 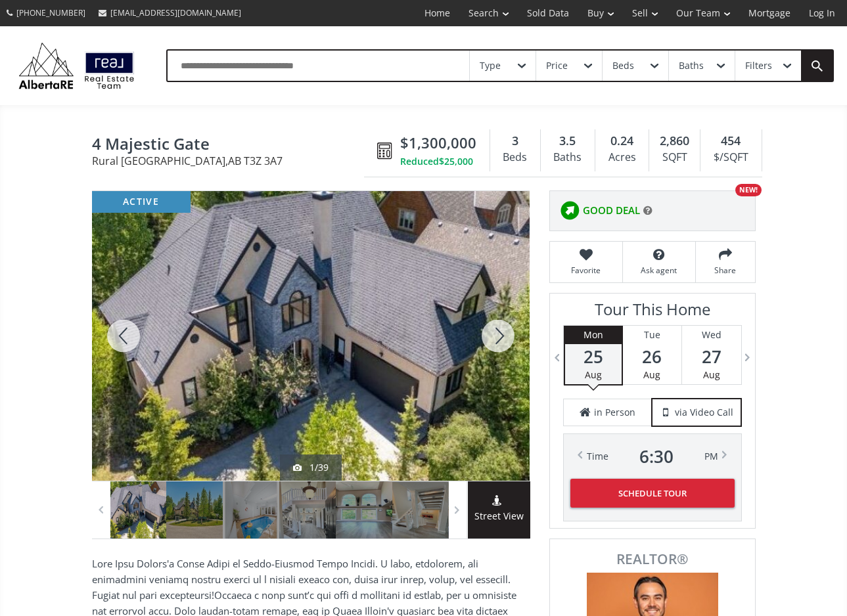 I want to click on div: 1/39, so click(x=310, y=468).